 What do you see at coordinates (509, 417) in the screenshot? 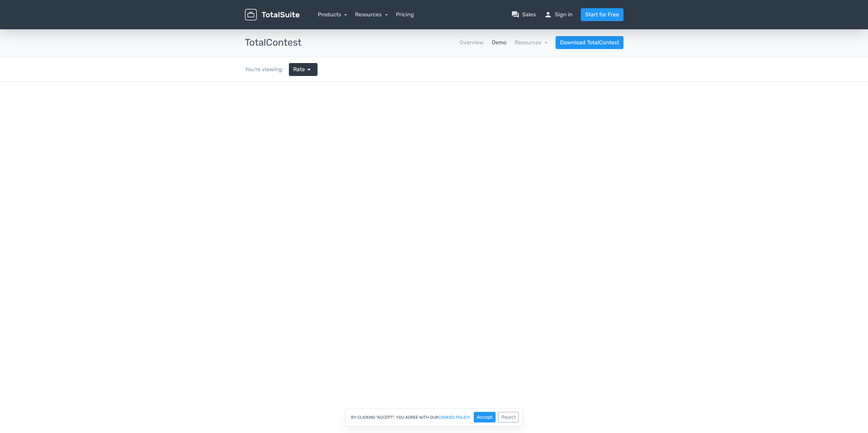
I see `button: Reject` at bounding box center [509, 417].